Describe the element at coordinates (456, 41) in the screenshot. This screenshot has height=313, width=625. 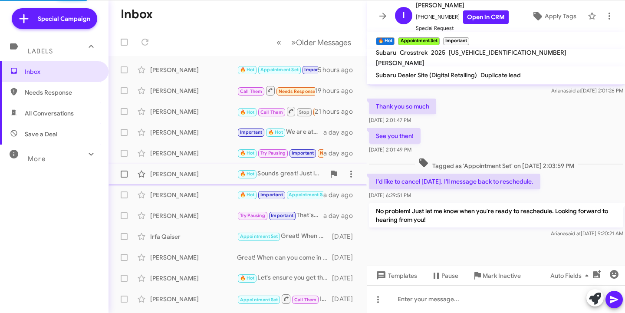
I see `small: Important` at that location.